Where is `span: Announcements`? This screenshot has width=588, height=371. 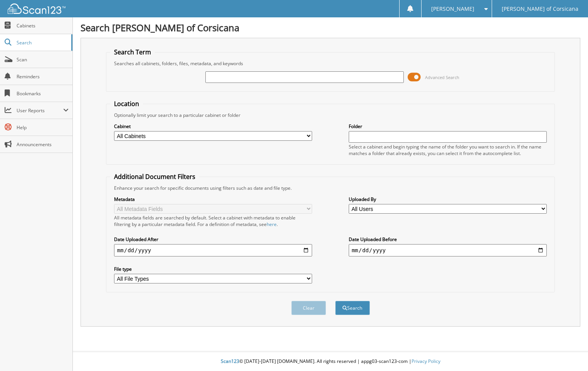
span: Announcements is located at coordinates (42, 144).